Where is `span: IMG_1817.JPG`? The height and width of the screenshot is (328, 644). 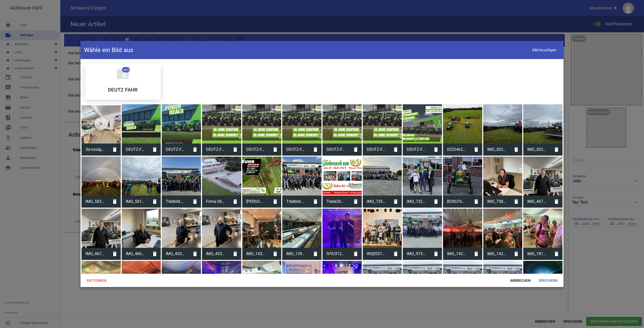
span: IMG_1817.JPG is located at coordinates (536, 254).